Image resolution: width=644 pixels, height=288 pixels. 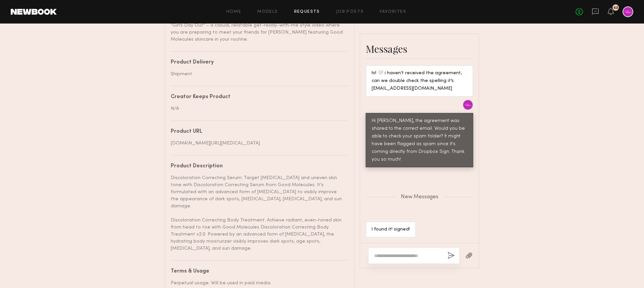 I want to click on a: Home, so click(x=234, y=12).